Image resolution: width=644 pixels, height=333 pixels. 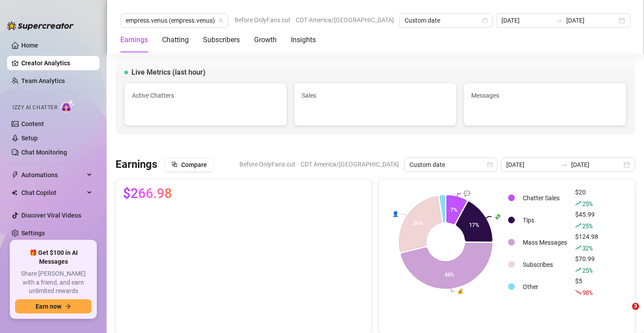 What do you see at coordinates (136, 165) in the screenshot?
I see `h3: Earnings` at bounding box center [136, 165].